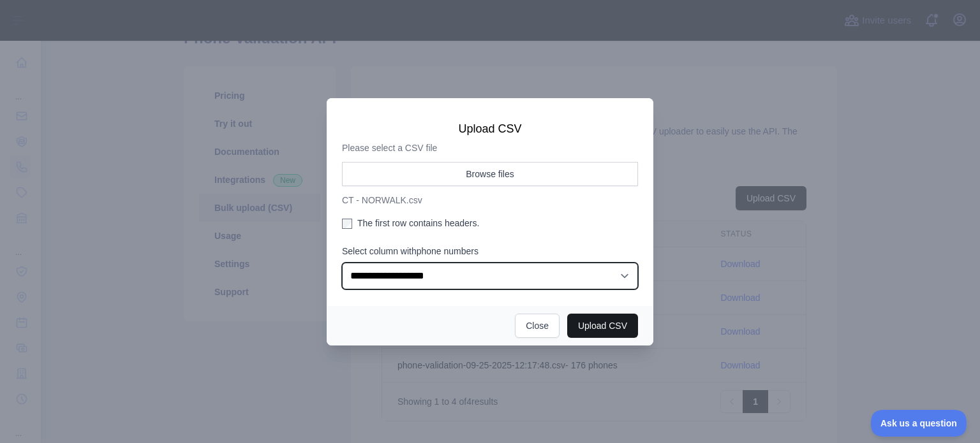 The height and width of the screenshot is (443, 980). What do you see at coordinates (490, 174) in the screenshot?
I see `button: Browse files` at bounding box center [490, 174].